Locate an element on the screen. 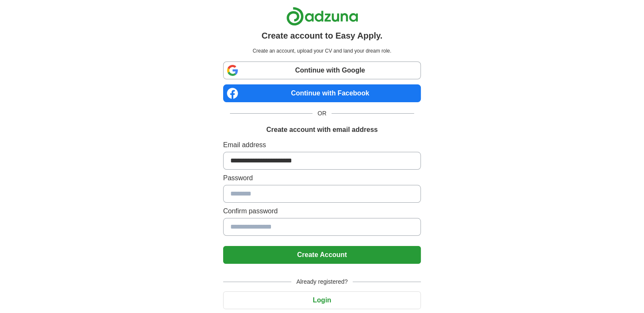 This screenshot has width=644, height=313. a: Login is located at coordinates (322, 300).